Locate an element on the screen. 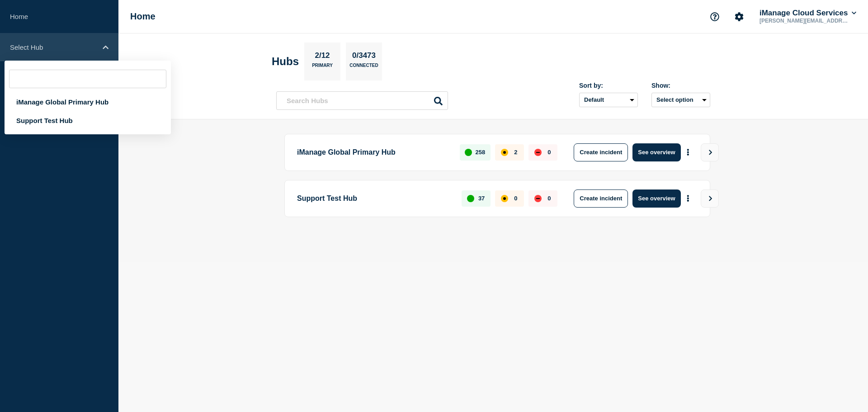 This screenshot has width=868, height=412. input: Search Hubs is located at coordinates (362, 101).